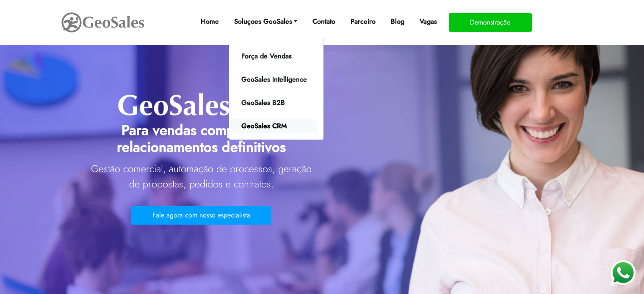 Image resolution: width=644 pixels, height=294 pixels. I want to click on a: GeoSales CRM, so click(274, 126).